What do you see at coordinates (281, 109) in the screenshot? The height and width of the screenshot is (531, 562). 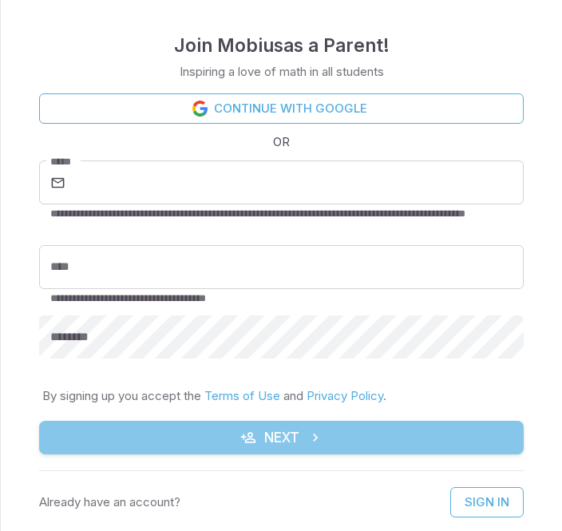 I see `a: Continue with Google` at bounding box center [281, 109].